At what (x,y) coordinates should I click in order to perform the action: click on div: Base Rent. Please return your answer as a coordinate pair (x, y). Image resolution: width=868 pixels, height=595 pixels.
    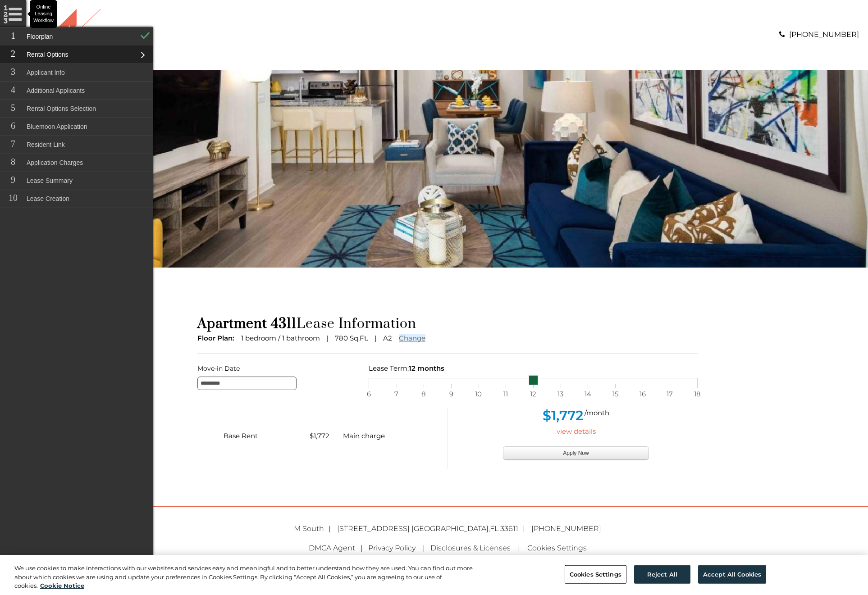
    Looking at the image, I should click on (259, 436).